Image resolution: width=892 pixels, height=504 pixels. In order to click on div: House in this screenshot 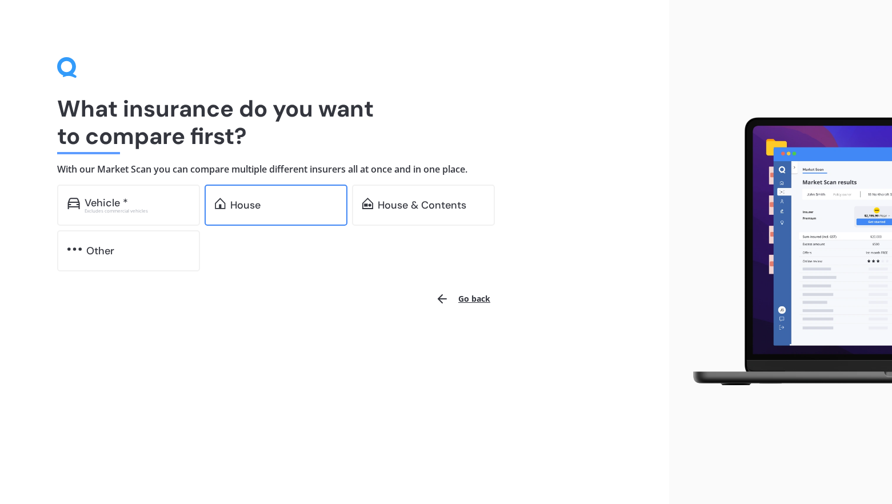, I will do `click(245, 205)`.